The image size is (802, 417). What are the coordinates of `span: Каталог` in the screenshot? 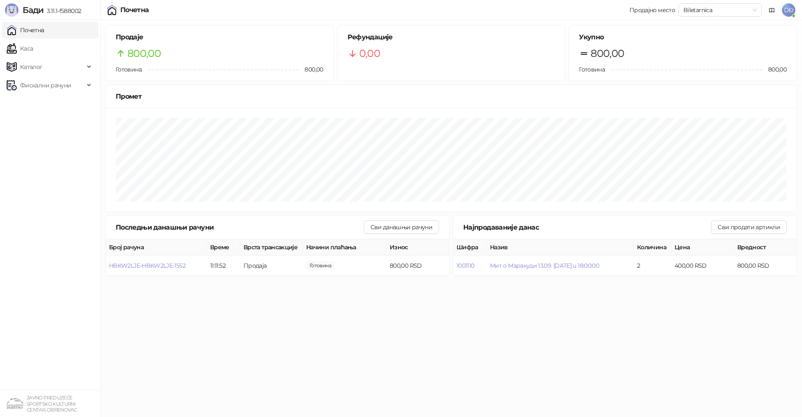 It's located at (31, 67).